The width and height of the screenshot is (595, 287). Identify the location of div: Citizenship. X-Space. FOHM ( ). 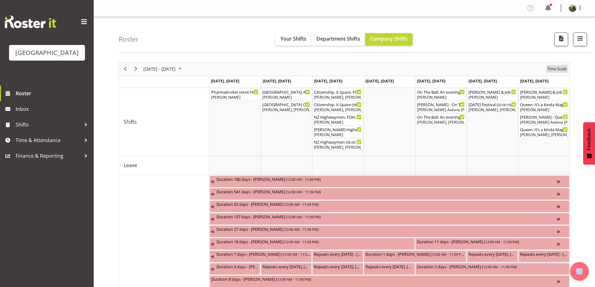
(338, 92).